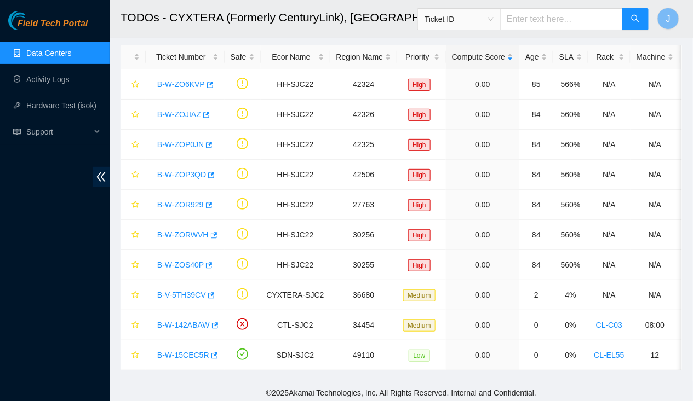 This screenshot has height=401, width=693. Describe the element at coordinates (364, 235) in the screenshot. I see `td: 30256` at that location.